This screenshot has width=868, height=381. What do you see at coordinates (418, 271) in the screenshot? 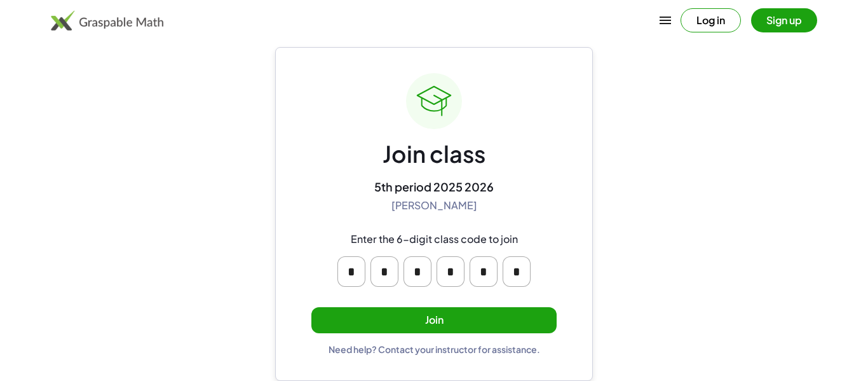
I see `input: Please enter OTP character 3` at bounding box center [418, 271].